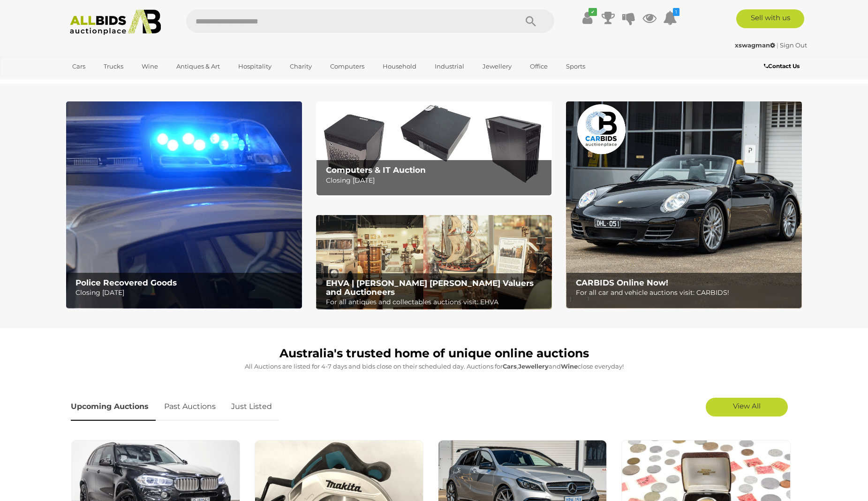  Describe the element at coordinates (770, 19) in the screenshot. I see `a: Sell with us` at that location.